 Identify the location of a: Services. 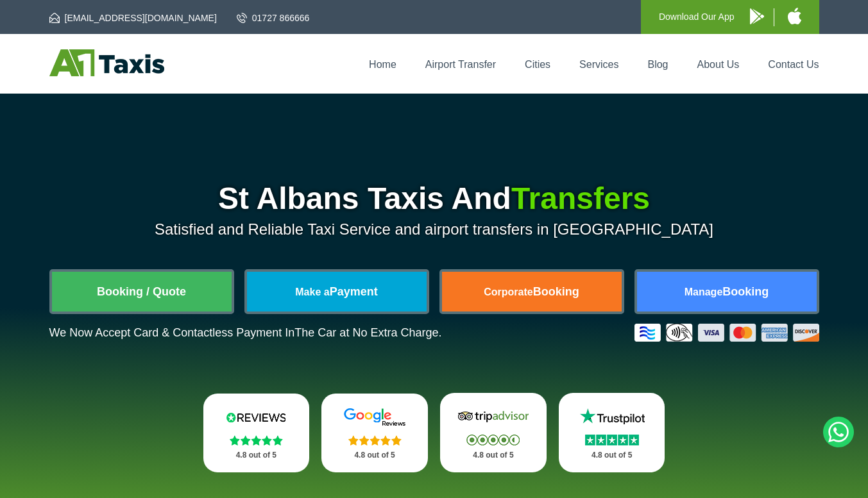
(598, 64).